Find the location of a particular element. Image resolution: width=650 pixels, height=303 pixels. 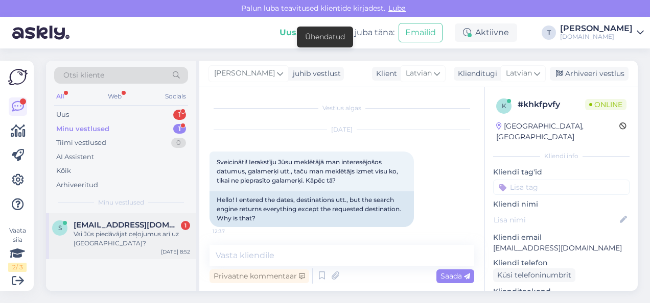

span: Semjonova.alesja@gmail.com is located at coordinates (127, 225).